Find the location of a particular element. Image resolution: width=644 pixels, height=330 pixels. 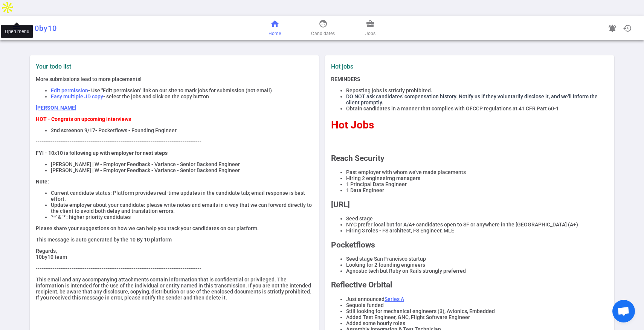

li: Agnostic tech but Ruby on Rails strongly preferred is located at coordinates (477, 271).